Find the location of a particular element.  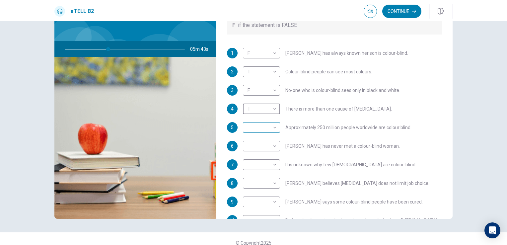

span: 7 is located at coordinates (232, 165).